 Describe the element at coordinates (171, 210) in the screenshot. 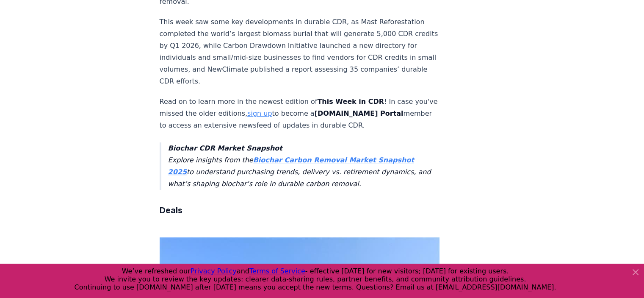

I see `strong: Deals` at that location.